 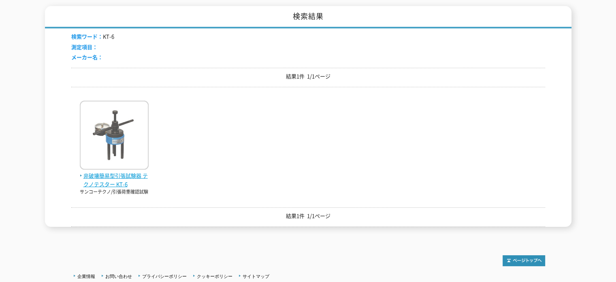 I want to click on a: 企業情報, so click(x=86, y=276).